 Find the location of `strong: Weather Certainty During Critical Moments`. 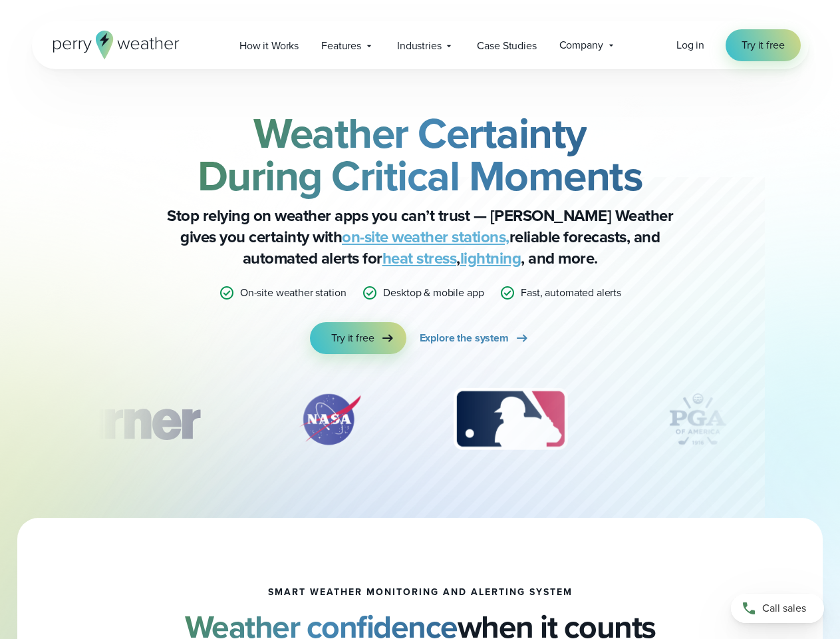

strong: Weather Certainty During Critical Moments is located at coordinates (420, 155).